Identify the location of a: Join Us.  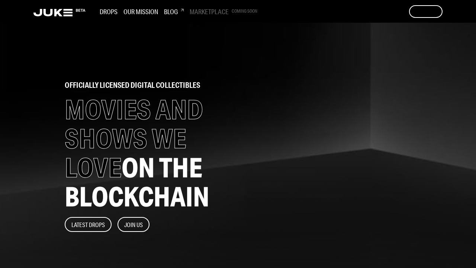
(133, 224).